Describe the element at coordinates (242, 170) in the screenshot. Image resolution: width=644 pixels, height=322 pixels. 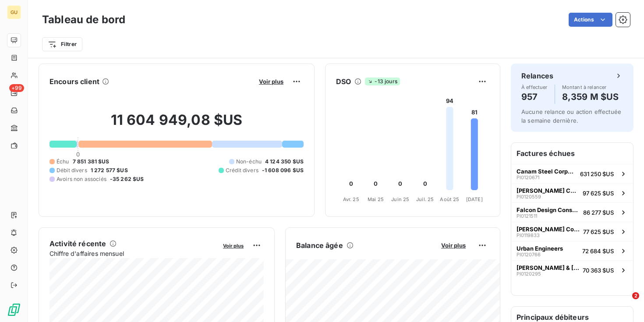
I see `span: Crédit divers` at that location.